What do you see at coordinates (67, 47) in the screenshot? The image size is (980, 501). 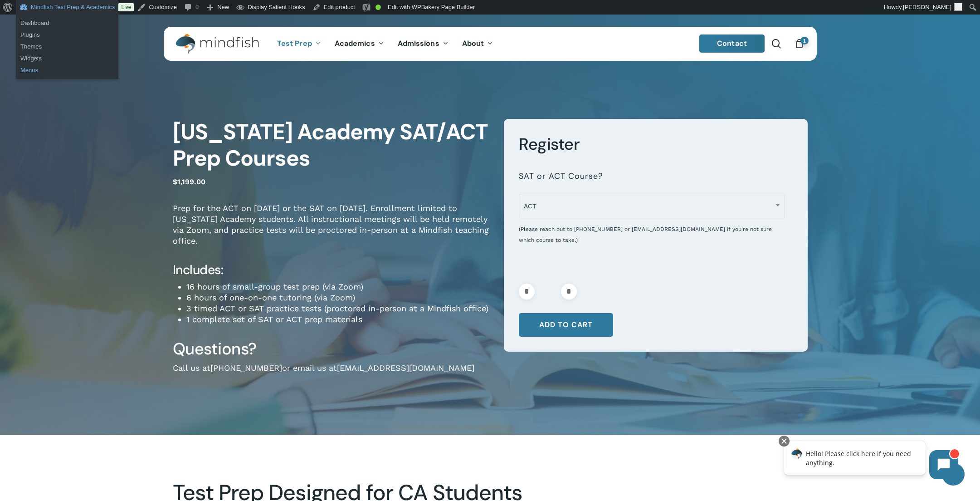 I see `a: Themes` at bounding box center [67, 47].